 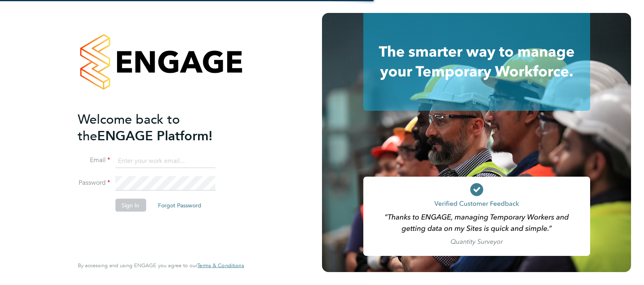 What do you see at coordinates (160, 265) in the screenshot?
I see `span: By accessing and using ENGAGE you agree to our` at bounding box center [160, 265].